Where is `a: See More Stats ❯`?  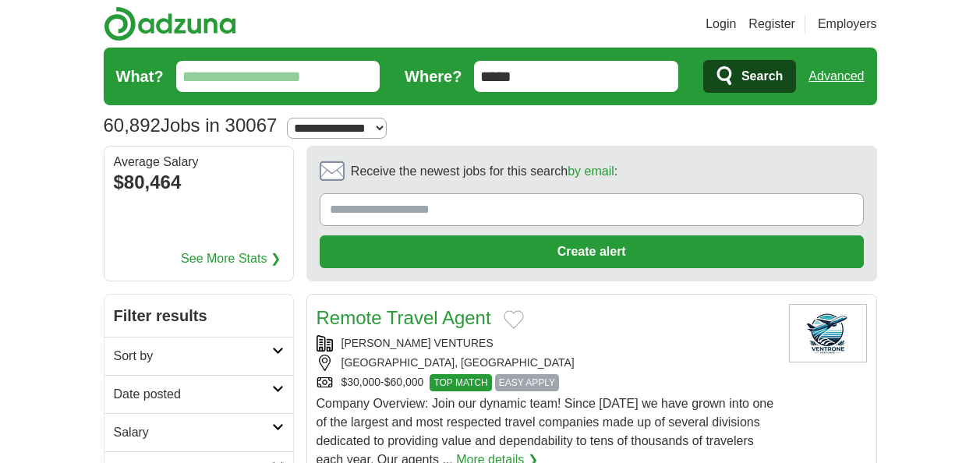
a: See More Stats ❯ is located at coordinates (231, 259).